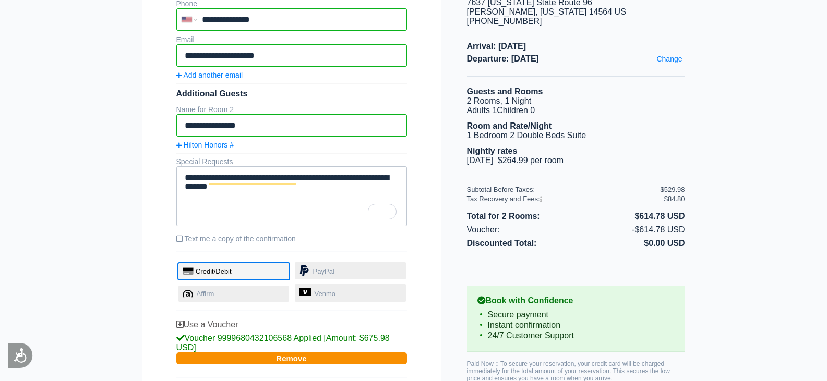 The width and height of the screenshot is (827, 381). I want to click on button: Remove, so click(292, 358).